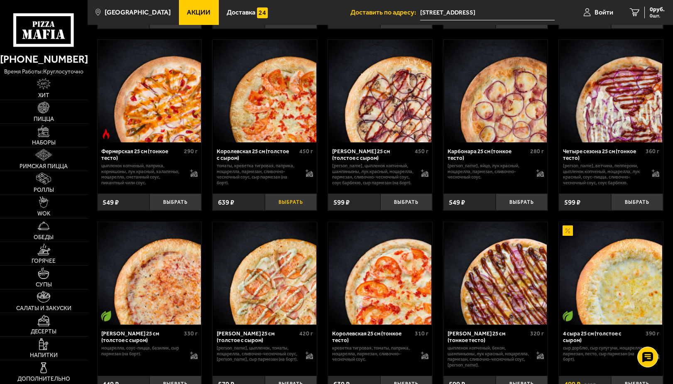 Image resolution: width=673 pixels, height=384 pixels. What do you see at coordinates (142, 174) in the screenshot?
I see `p: цыпленок копченый, паприка, корнишоны, лук красный, халапеньо, моцарелла, сметанный соус, пикантн...` at bounding box center [142, 174].